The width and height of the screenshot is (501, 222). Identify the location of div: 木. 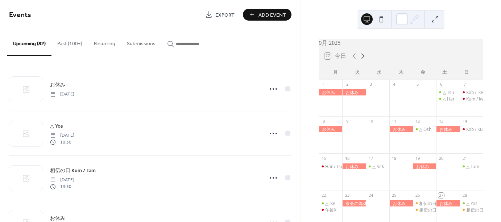
(401, 72).